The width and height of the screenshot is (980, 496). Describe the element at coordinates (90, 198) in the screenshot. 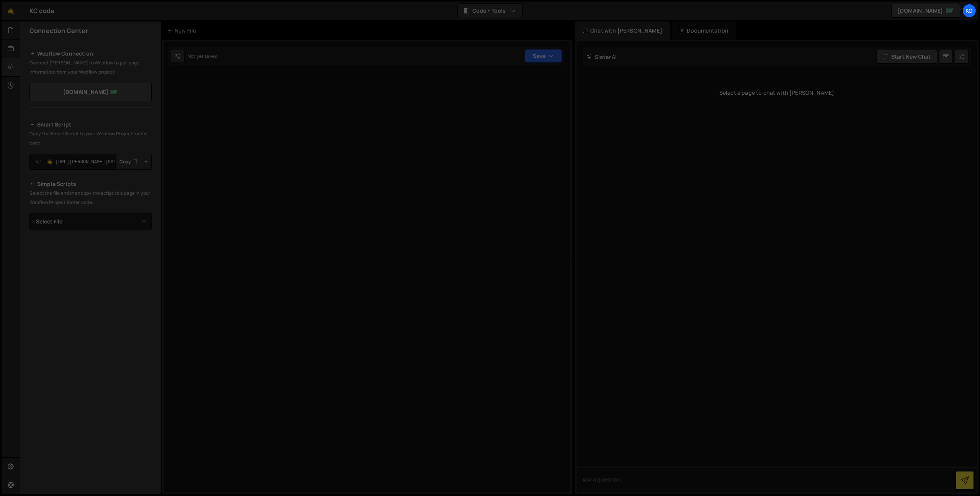

I see `p: Select the file and then copy the script to a page in your Webflow Project footer code.` at that location.